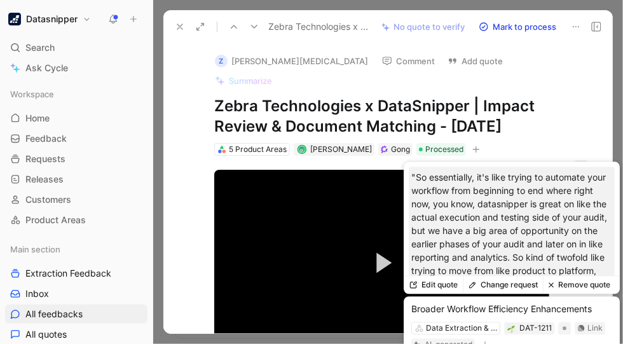 This screenshot has width=623, height=344. What do you see at coordinates (46, 334) in the screenshot?
I see `span: All quotes` at bounding box center [46, 334].